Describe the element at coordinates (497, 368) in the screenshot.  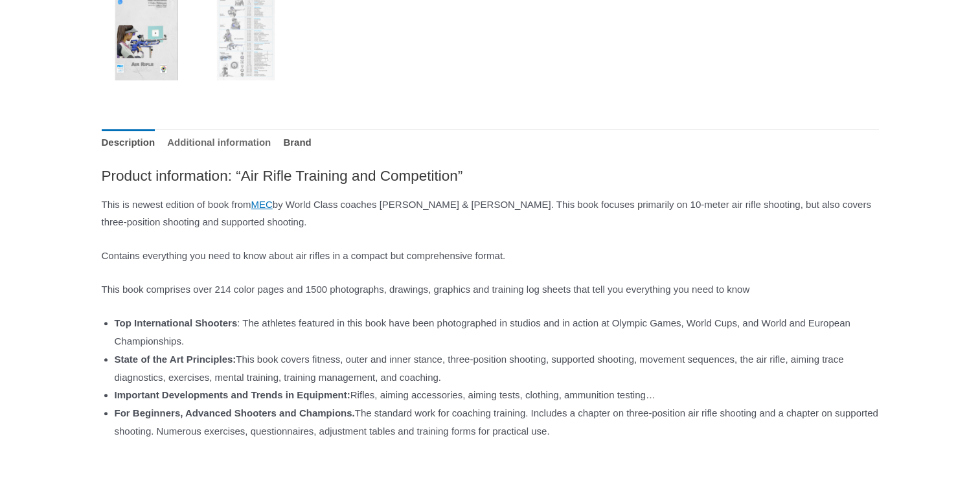
I see `li: This book covers fitness, outer and inner stance, three-position shooting, supported shooting, mo...` at that location.